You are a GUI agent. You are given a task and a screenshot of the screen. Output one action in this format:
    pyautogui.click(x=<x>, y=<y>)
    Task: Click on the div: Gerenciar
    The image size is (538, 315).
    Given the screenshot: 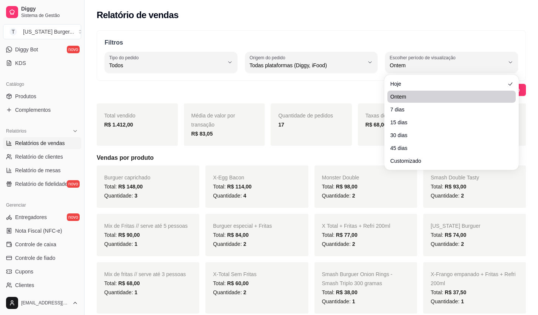 What is the action you would take?
    pyautogui.click(x=42, y=205)
    